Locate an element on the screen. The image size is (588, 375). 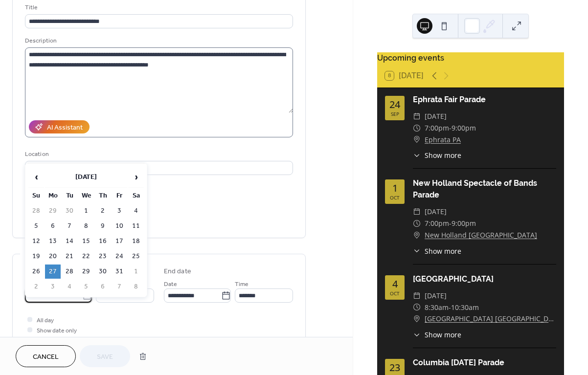
td: 22 is located at coordinates (86, 256).